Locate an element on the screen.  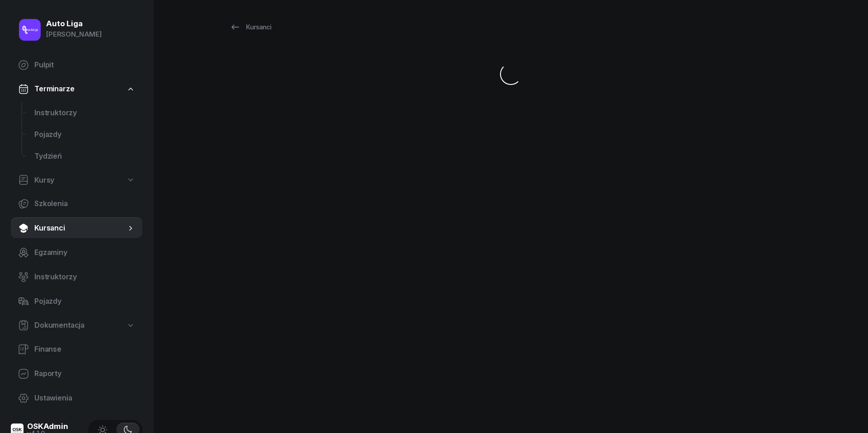
a: Tydzień is located at coordinates (85, 157).